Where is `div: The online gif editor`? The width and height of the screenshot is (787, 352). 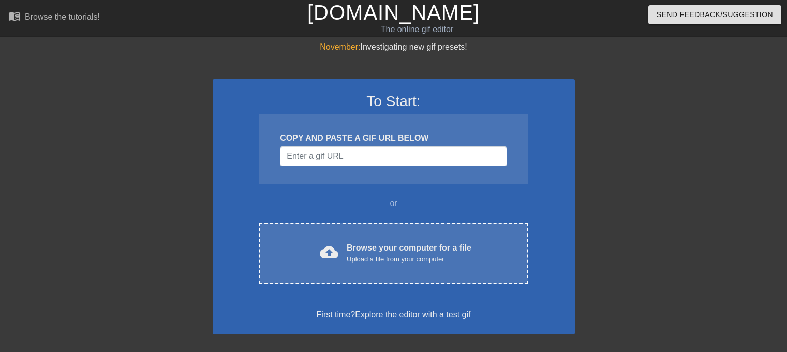 div: The online gif editor is located at coordinates (417, 29).